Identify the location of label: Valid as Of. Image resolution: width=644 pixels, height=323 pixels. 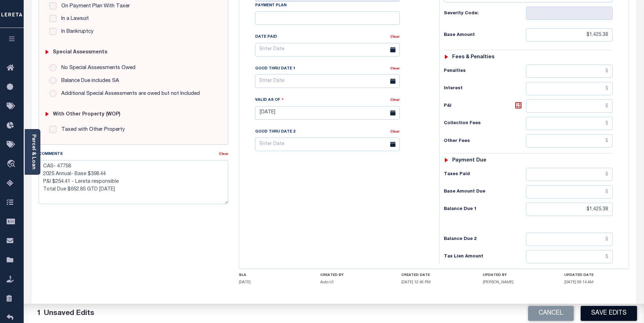
(270, 100).